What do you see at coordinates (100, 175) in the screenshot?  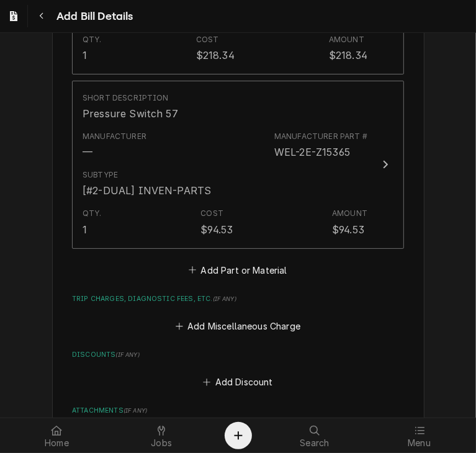 I see `div: Subtype` at bounding box center [100, 175].